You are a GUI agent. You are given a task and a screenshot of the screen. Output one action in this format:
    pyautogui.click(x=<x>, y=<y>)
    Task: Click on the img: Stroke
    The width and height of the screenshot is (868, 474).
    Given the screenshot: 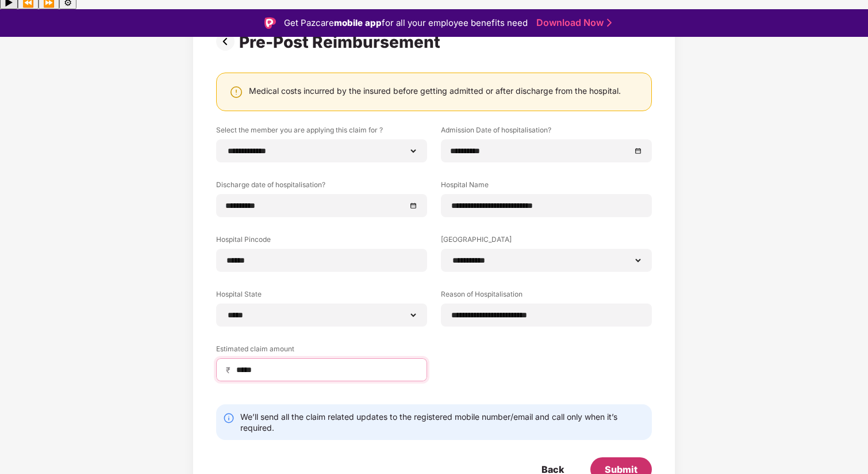 What is the action you would take?
    pyautogui.click(x=610, y=22)
    